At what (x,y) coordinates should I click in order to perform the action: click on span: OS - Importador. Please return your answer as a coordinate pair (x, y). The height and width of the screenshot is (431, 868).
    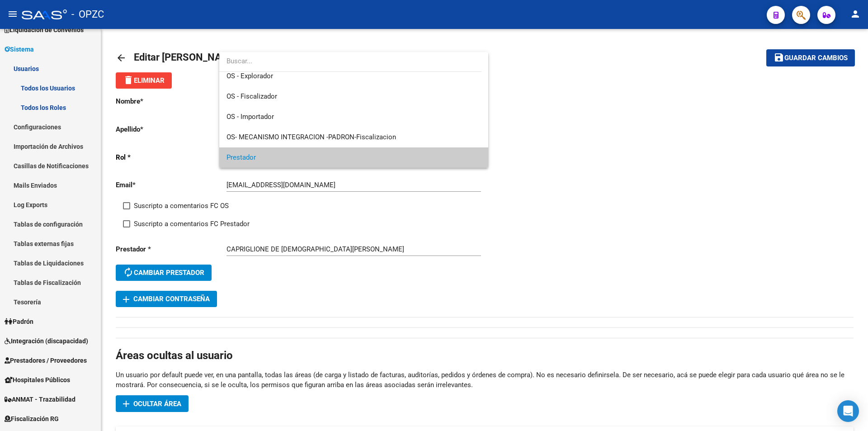
    Looking at the image, I should click on (250, 117).